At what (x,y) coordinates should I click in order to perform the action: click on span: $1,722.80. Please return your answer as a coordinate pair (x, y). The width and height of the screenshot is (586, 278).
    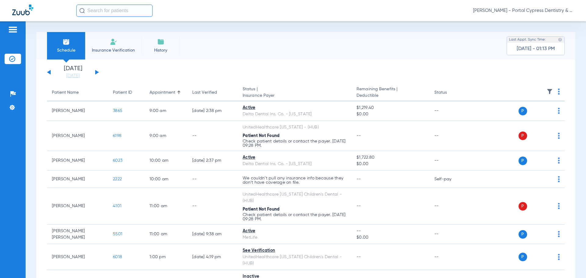
    Looking at the image, I should click on (391, 158).